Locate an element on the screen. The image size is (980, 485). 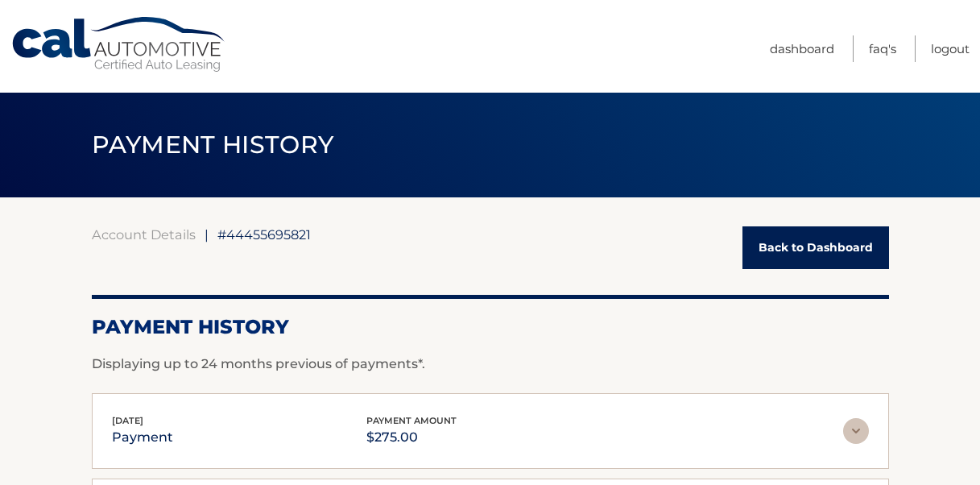
a: Logout is located at coordinates (950, 48).